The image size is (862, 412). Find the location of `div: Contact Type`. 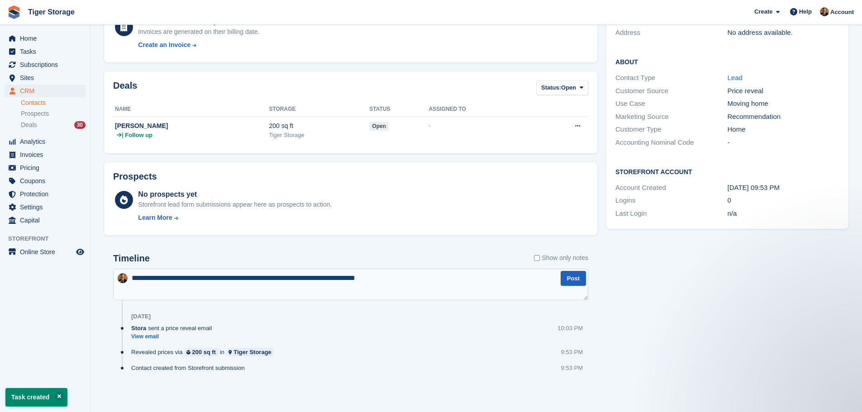

div: Contact Type is located at coordinates (671, 78).